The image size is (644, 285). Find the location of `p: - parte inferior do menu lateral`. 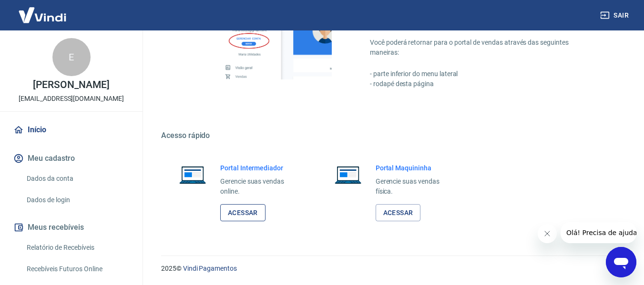

p: - parte inferior do menu lateral is located at coordinates (483, 74).